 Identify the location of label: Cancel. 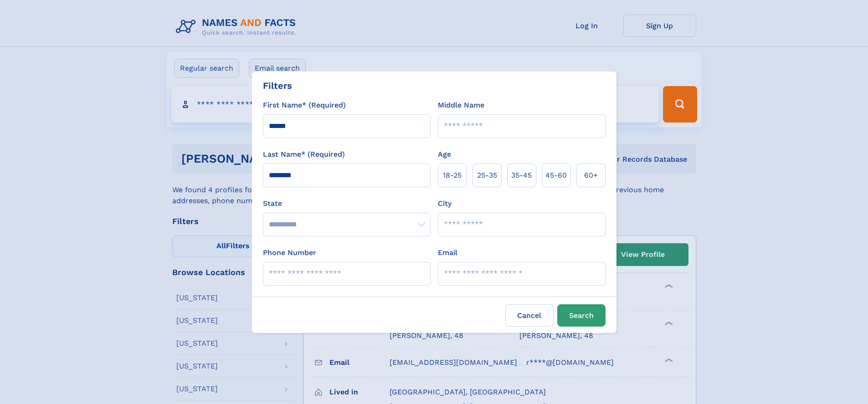
(529, 315).